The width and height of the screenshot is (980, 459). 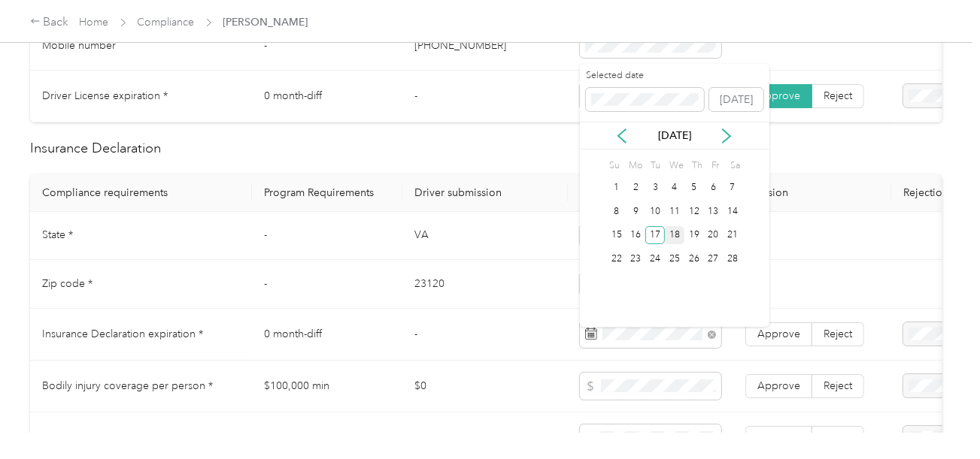 I want to click on th: Decision, so click(x=812, y=193).